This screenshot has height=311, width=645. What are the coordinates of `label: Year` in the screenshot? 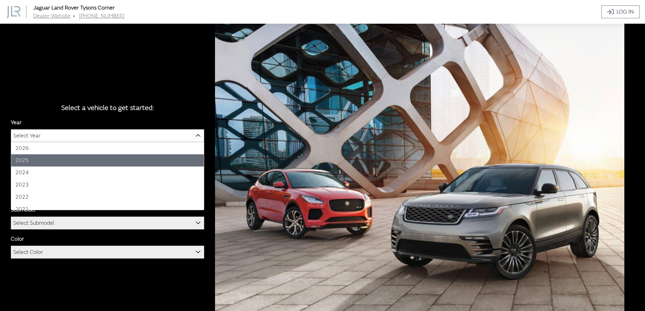 It's located at (16, 123).